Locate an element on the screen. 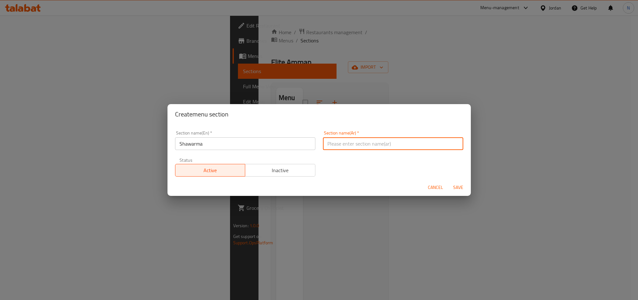 This screenshot has width=638, height=300. input: Please enter section name(ar) is located at coordinates (393, 143).